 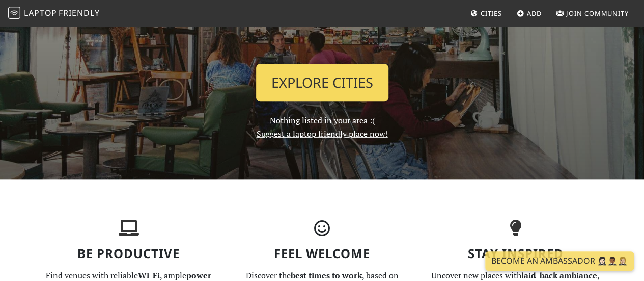 I want to click on span: Friendly, so click(x=79, y=13).